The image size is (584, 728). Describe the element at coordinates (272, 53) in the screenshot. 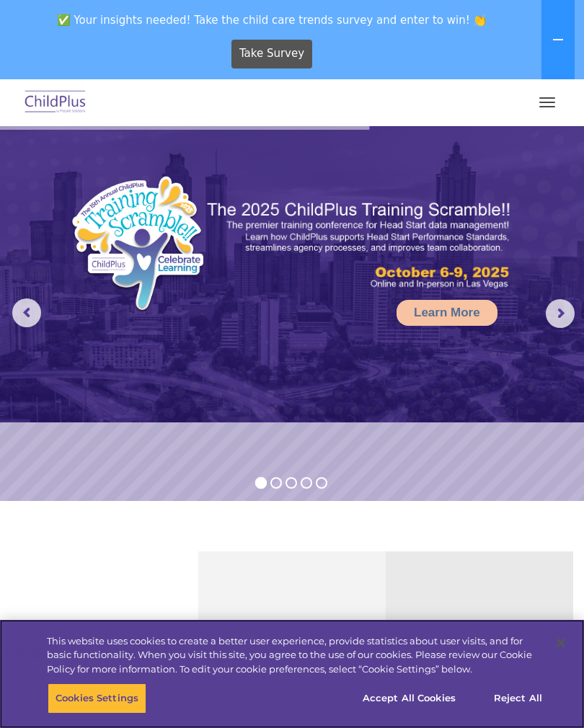

I see `span: Take Survey` at that location.